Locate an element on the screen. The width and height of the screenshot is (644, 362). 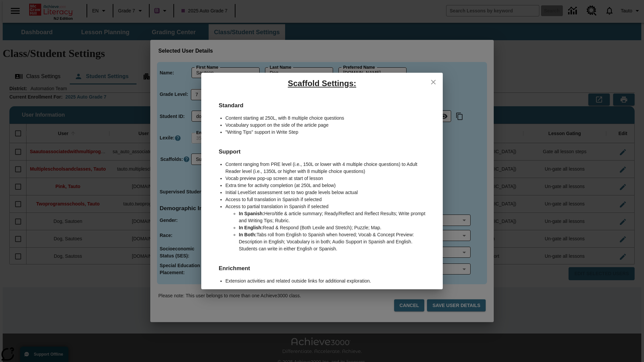
h6: Enrichment is located at coordinates (322, 265).